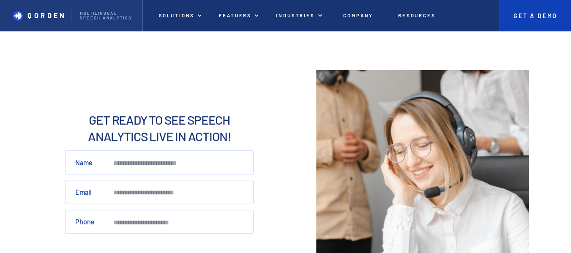 The width and height of the screenshot is (571, 253). I want to click on p: Get A Demo, so click(535, 16).